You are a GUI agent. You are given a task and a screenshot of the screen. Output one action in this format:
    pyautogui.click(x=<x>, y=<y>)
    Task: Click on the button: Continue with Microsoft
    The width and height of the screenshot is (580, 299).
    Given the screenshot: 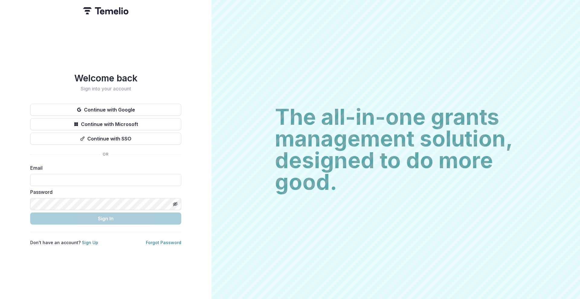 What is the action you would take?
    pyautogui.click(x=106, y=124)
    